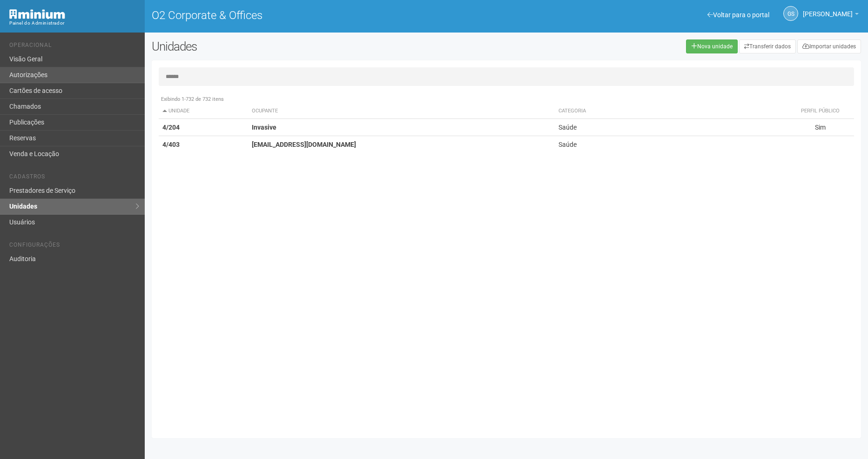  I want to click on th: Categoria: activate to sort column ascending, so click(671, 111).